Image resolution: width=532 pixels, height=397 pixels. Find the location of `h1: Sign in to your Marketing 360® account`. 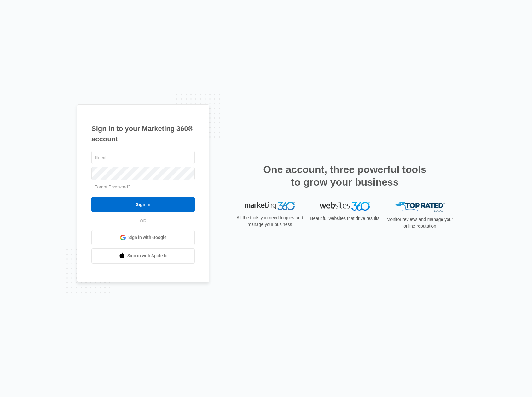

h1: Sign in to your Marketing 360® account is located at coordinates (143, 134).